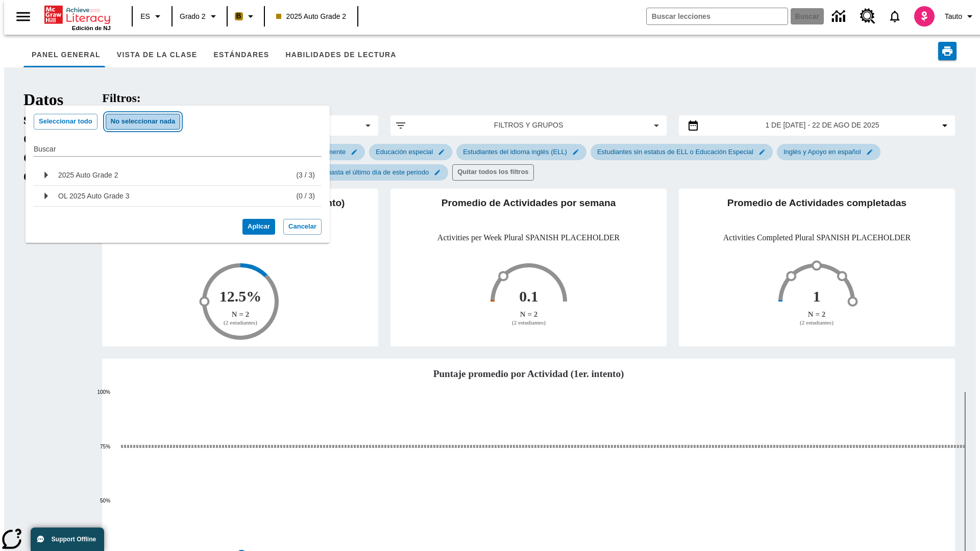 The width and height of the screenshot is (980, 551). Describe the element at coordinates (91, 28) in the screenshot. I see `span: Edición de NJ` at that location.